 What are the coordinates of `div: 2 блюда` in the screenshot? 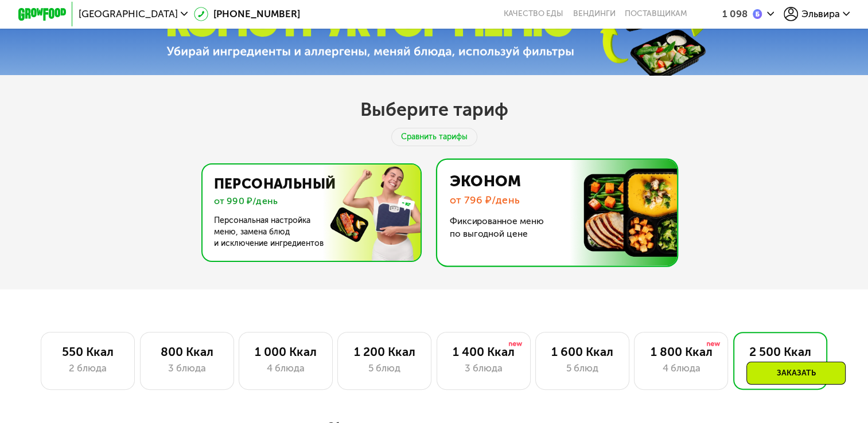 It's located at (88, 368).